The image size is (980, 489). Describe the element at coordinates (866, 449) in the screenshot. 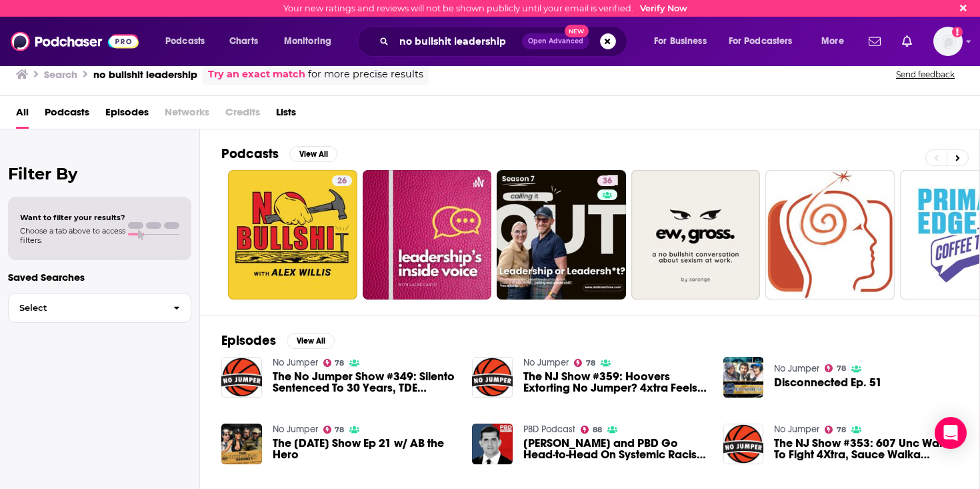

I see `span: The NJ Show #353: 607 Unc Wants To Fight 4Xtra, Sauce Walka Betrays Mexican OT` at that location.